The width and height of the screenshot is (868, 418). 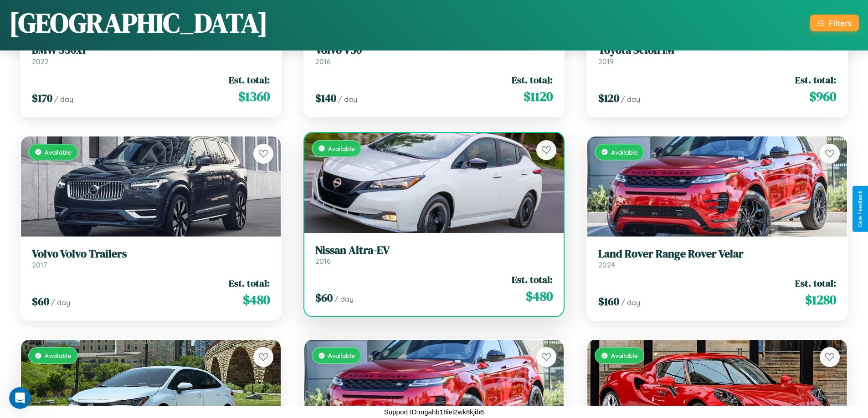 I want to click on div: Filters, so click(x=840, y=22).